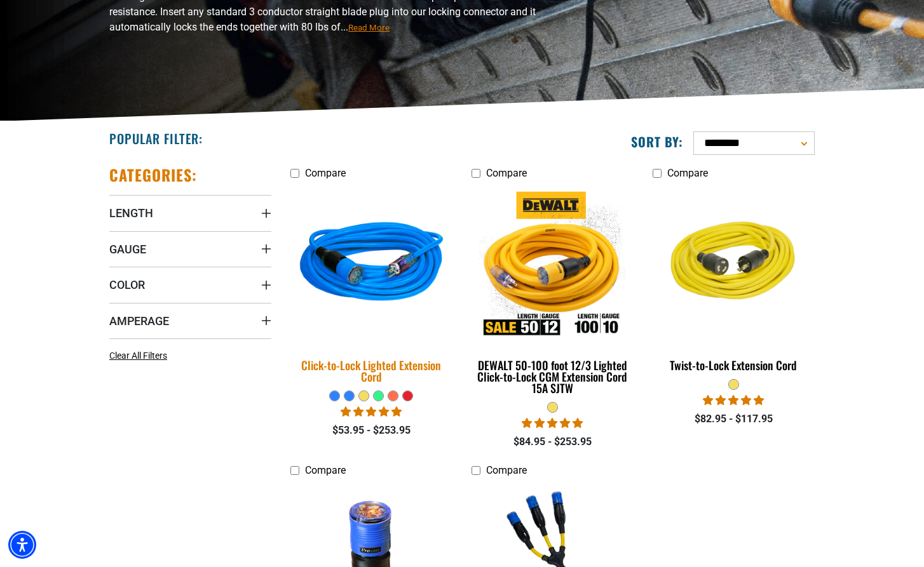  I want to click on div: $53.95 - $253.95, so click(372, 431).